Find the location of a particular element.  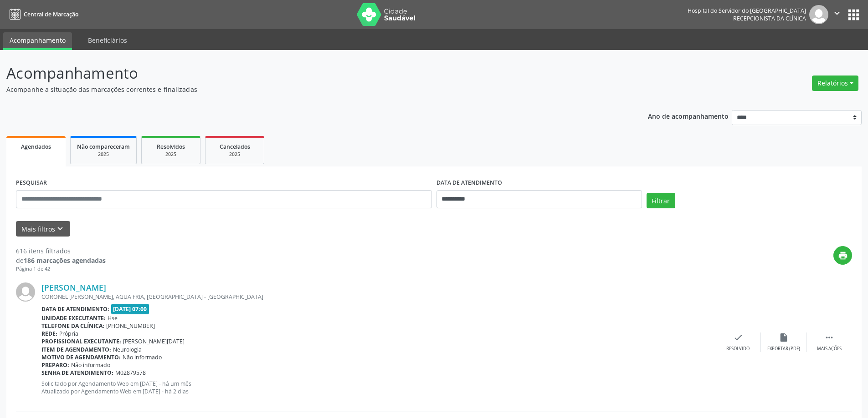

span: Cancelados is located at coordinates (234, 146).